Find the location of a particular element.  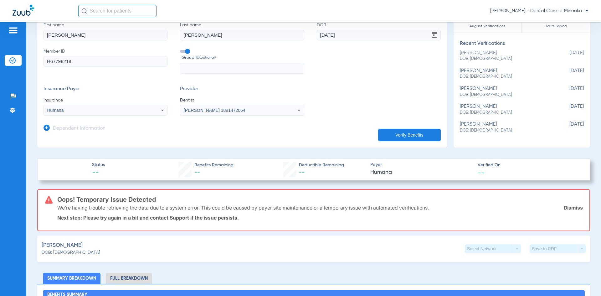

label: First name is located at coordinates (105, 31).